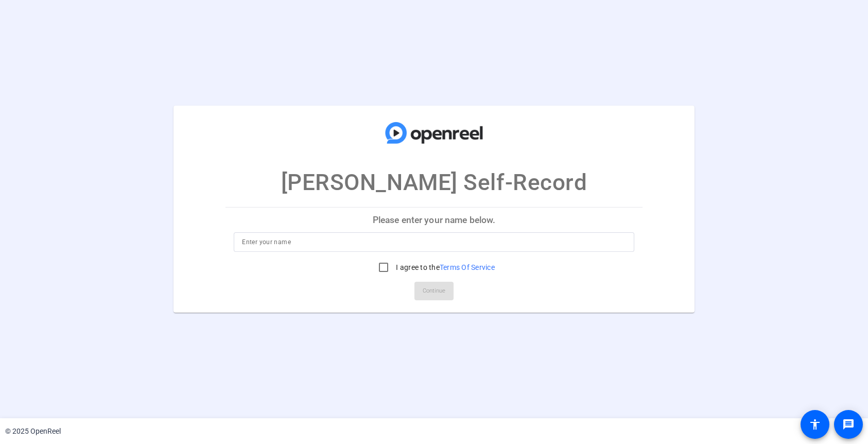 The width and height of the screenshot is (868, 444). I want to click on a: Terms Of Service, so click(467, 267).